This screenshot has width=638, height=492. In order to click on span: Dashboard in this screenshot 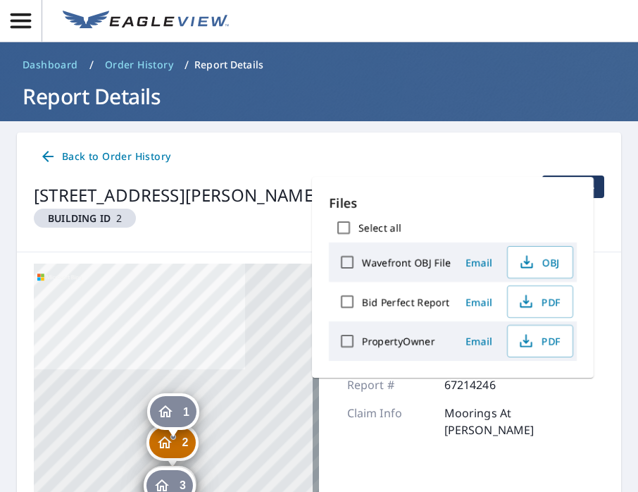, I will do `click(50, 65)`.